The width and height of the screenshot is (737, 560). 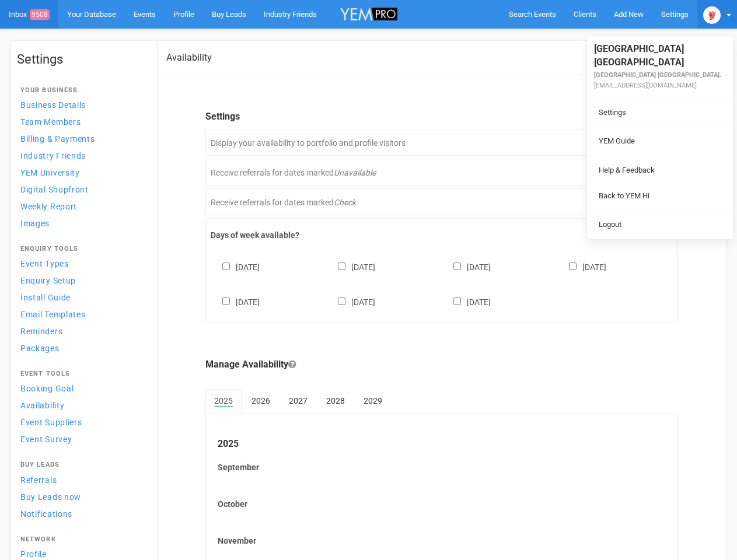 I want to click on span: Notifications, so click(x=46, y=514).